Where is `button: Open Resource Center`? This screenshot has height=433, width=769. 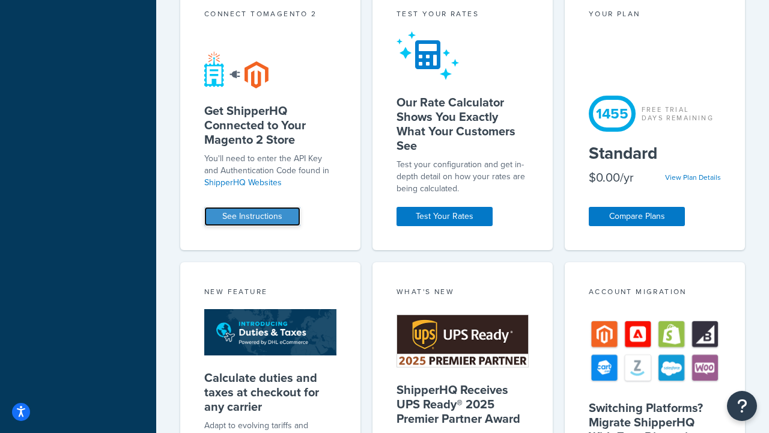
button: Open Resource Center is located at coordinates (742, 406).